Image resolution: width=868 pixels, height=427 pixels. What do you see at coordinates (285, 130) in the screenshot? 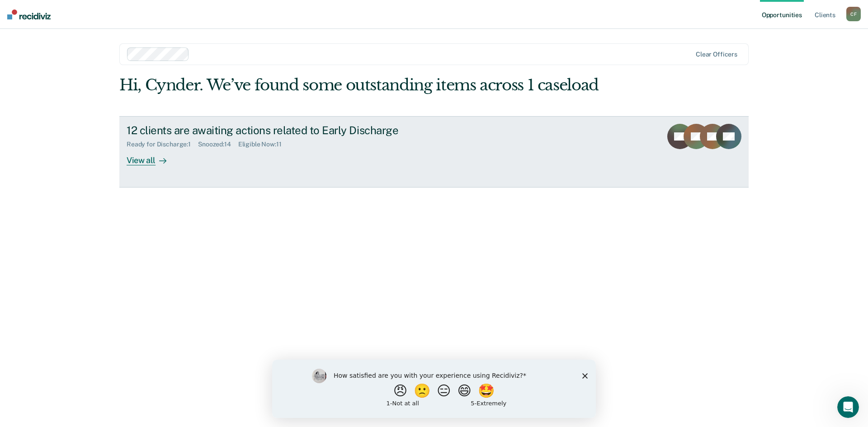
I see `div: 12 clients are awaiting actions related to Early Discharge` at bounding box center [285, 130].